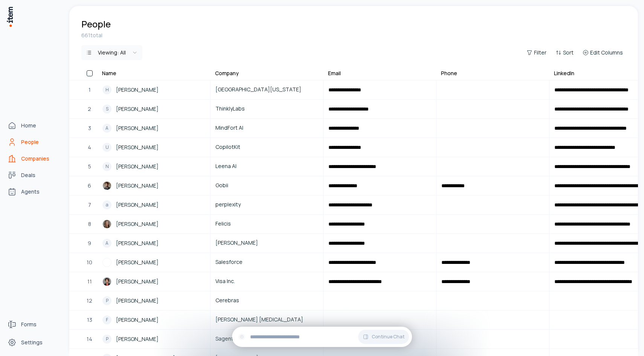 Image resolution: width=644 pixels, height=356 pixels. What do you see at coordinates (267, 205) in the screenshot?
I see `a: perplexity` at bounding box center [267, 205].